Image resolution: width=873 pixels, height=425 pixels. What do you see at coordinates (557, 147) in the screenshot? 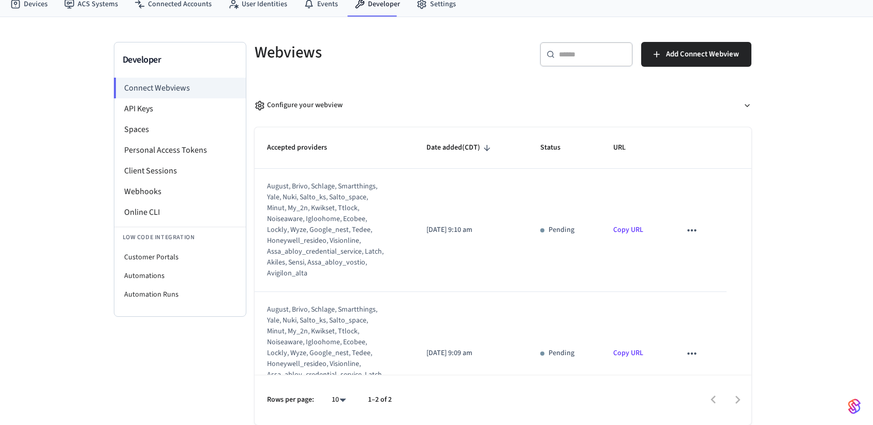
I see `span: Status` at bounding box center [557, 147].